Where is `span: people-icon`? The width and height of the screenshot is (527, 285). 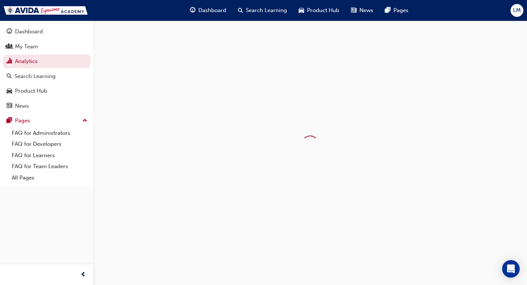 span: people-icon is located at coordinates (9, 47).